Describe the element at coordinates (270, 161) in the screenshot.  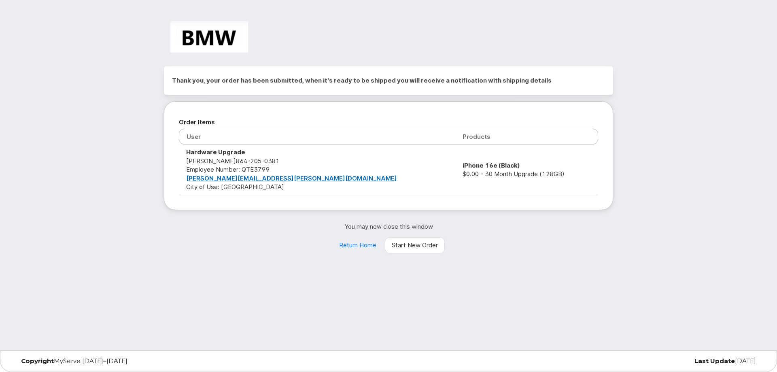
I see `span: 0381` at that location.